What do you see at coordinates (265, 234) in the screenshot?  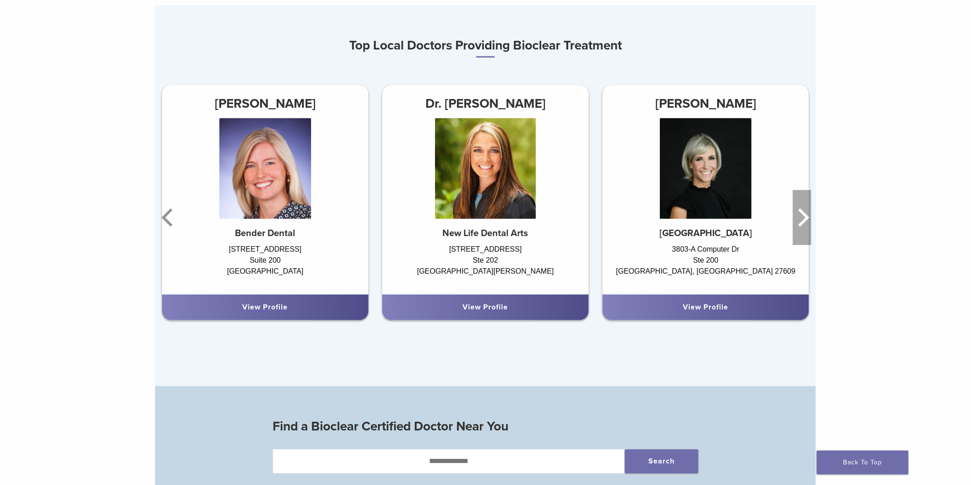 I see `strong: Bender Dental` at bounding box center [265, 234].